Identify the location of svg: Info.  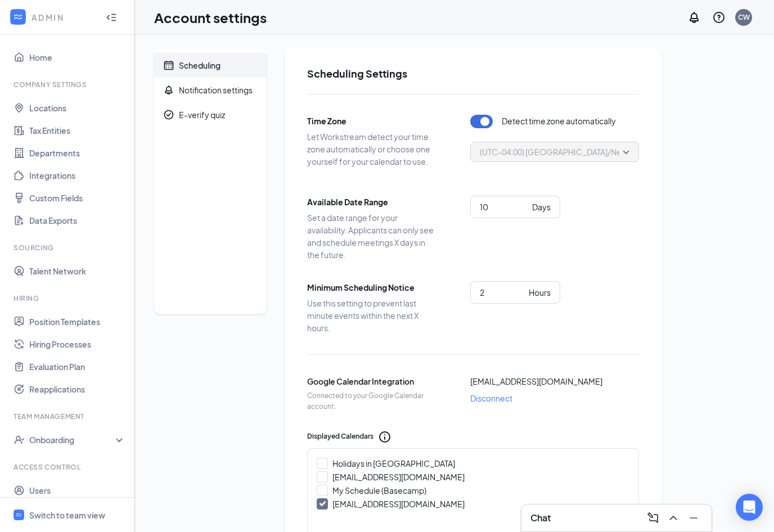
(385, 437).